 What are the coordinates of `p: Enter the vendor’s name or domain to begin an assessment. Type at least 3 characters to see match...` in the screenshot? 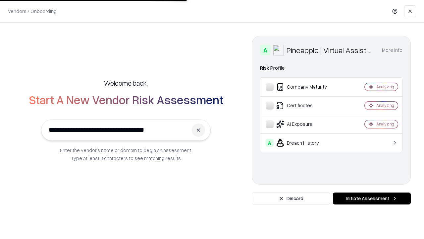 It's located at (126, 154).